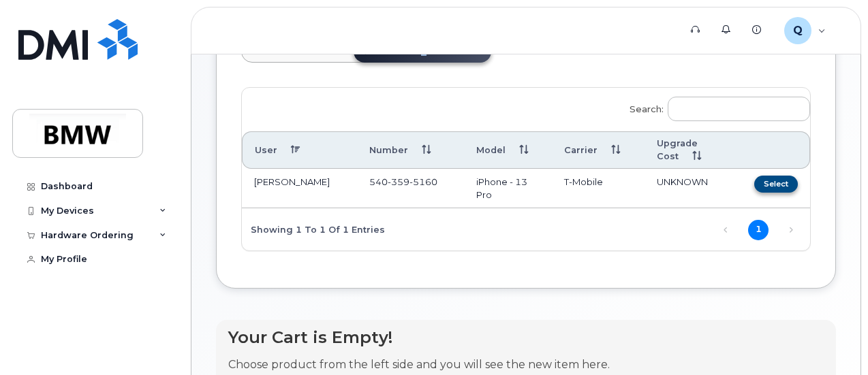  What do you see at coordinates (404, 182) in the screenshot?
I see `span: 540` at bounding box center [404, 182].